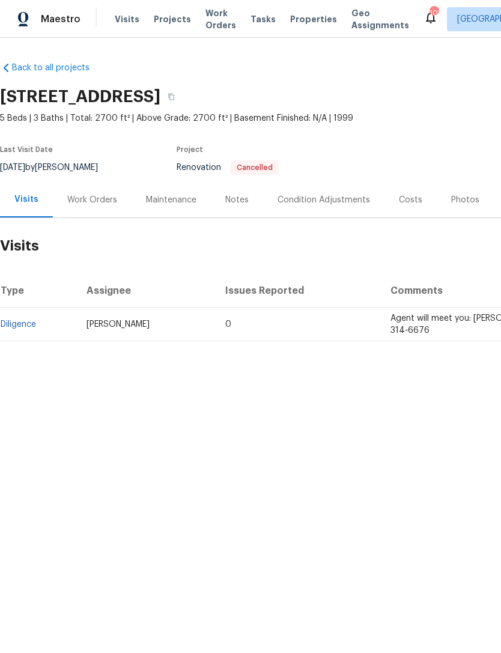 The width and height of the screenshot is (501, 653). What do you see at coordinates (61, 19) in the screenshot?
I see `span: Maestro` at bounding box center [61, 19].